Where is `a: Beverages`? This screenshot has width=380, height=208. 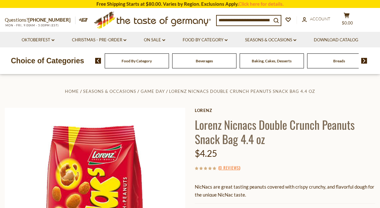 a: Beverages is located at coordinates (204, 61).